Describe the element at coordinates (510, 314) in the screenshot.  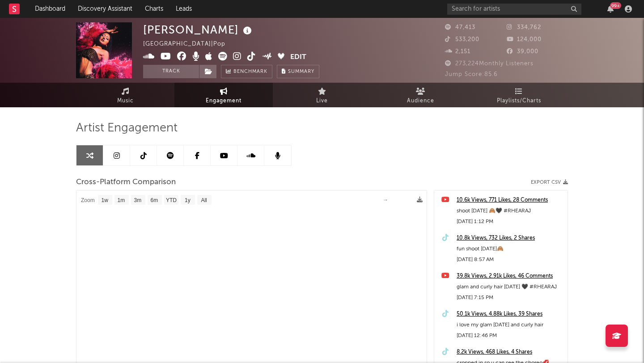
I see `div: 50.1k Views, 4.88k Likes, 39 Shares` at that location.